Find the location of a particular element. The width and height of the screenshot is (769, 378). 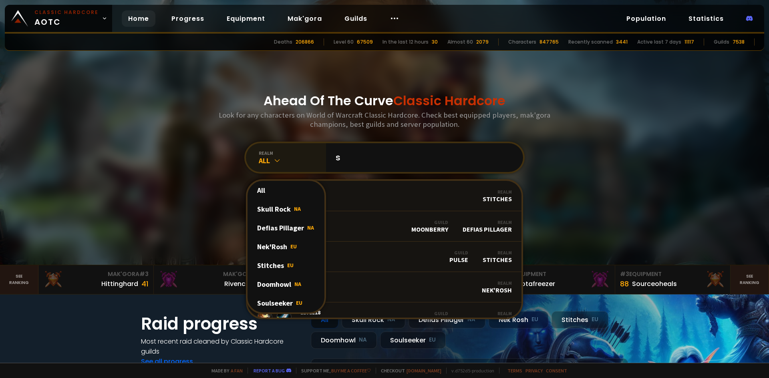

a: Population is located at coordinates (646, 18).